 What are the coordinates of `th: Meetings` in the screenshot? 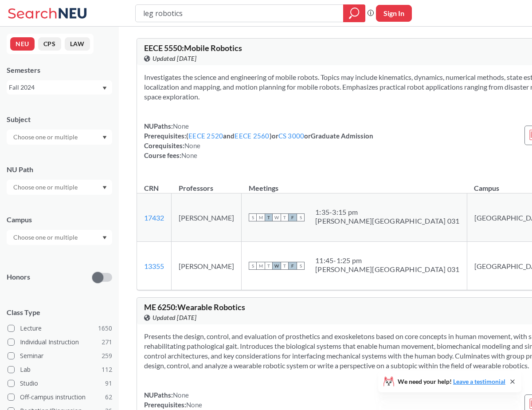 It's located at (355, 184).